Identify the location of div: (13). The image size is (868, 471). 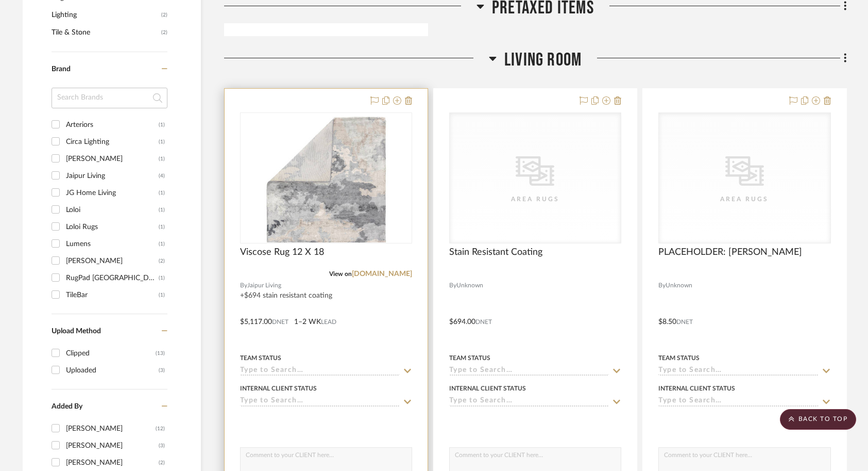
(160, 353).